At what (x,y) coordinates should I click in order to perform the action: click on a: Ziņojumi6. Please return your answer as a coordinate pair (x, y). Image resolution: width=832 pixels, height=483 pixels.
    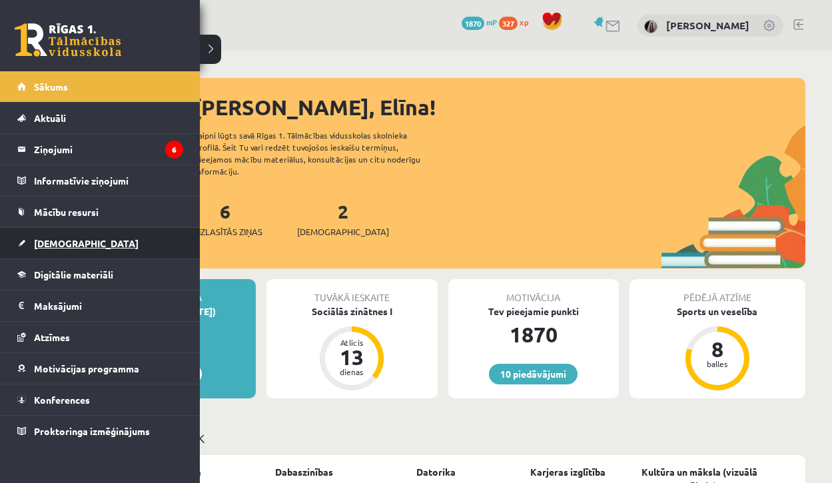
    Looking at the image, I should click on (100, 149).